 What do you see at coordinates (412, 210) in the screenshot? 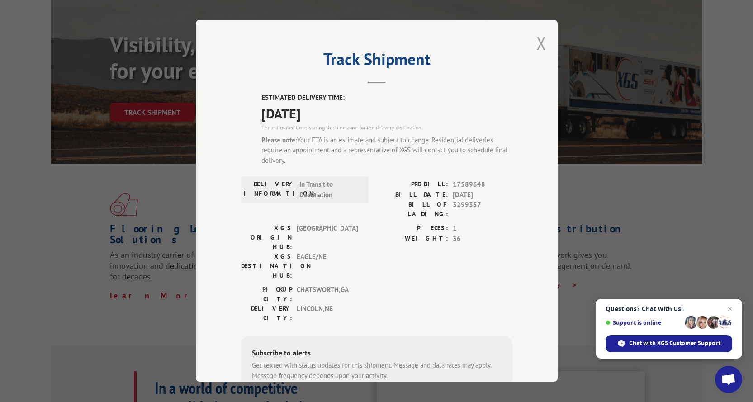
I see `label: BILL OF LADING:` at bounding box center [412, 210].